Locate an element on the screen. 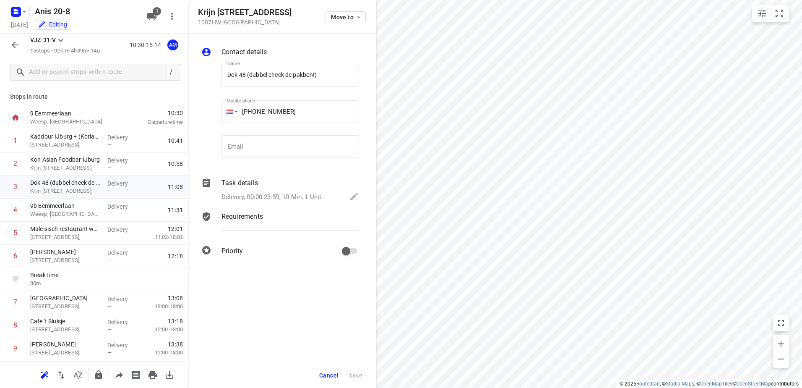 This screenshot has width=802, height=388. p: Stops in route is located at coordinates (94, 96).